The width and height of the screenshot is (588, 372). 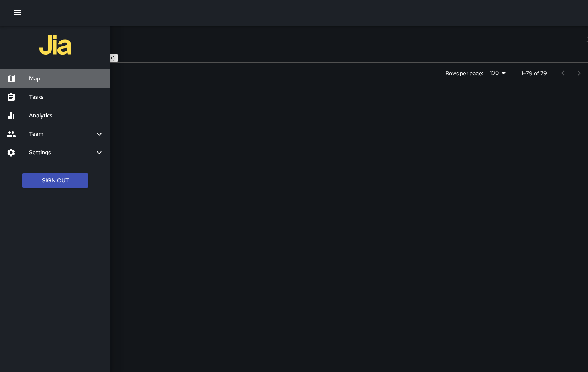 I want to click on img: jia-logo, so click(x=56, y=45).